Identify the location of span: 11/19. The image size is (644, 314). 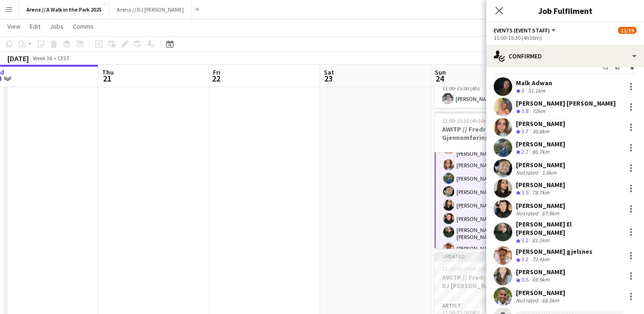
(627, 30).